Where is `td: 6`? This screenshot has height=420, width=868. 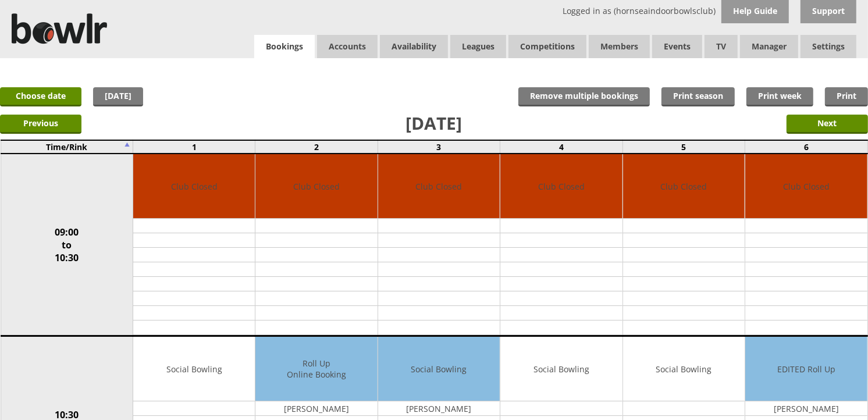
td: 6 is located at coordinates (806, 147).